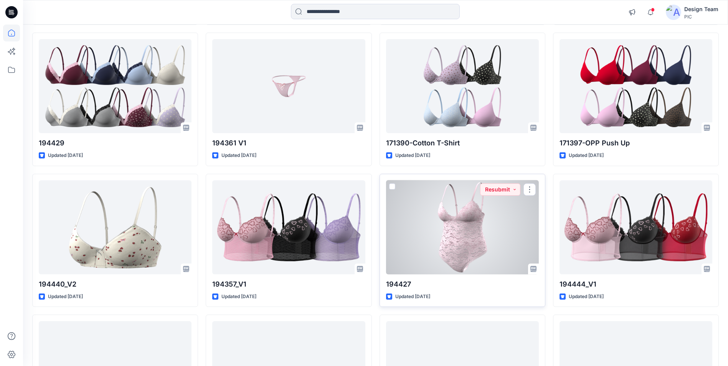 This screenshot has width=728, height=366. What do you see at coordinates (701, 16) in the screenshot?
I see `div: PIC` at bounding box center [701, 16].